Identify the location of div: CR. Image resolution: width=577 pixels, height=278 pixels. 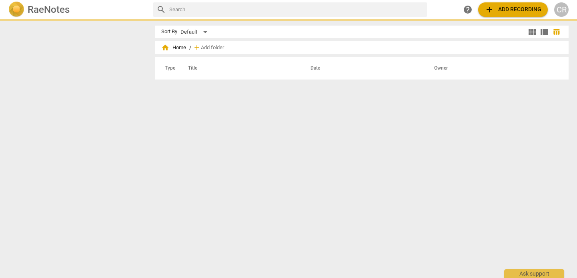
(561, 10).